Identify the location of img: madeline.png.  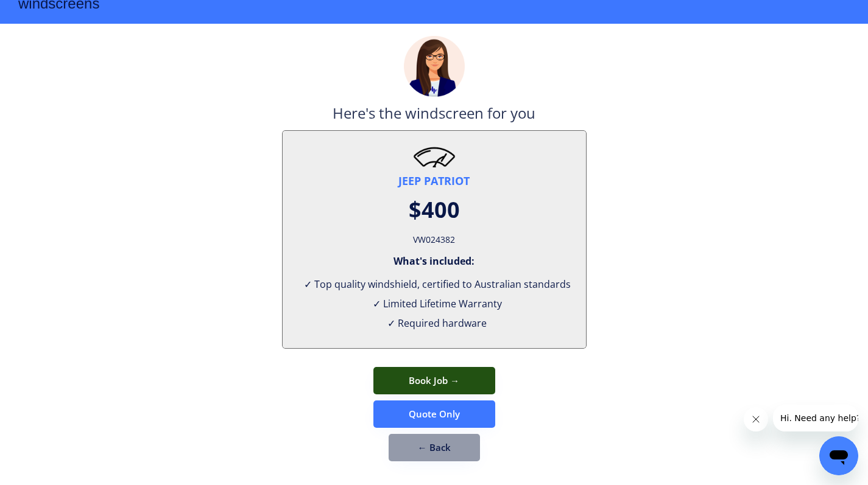
(434, 66).